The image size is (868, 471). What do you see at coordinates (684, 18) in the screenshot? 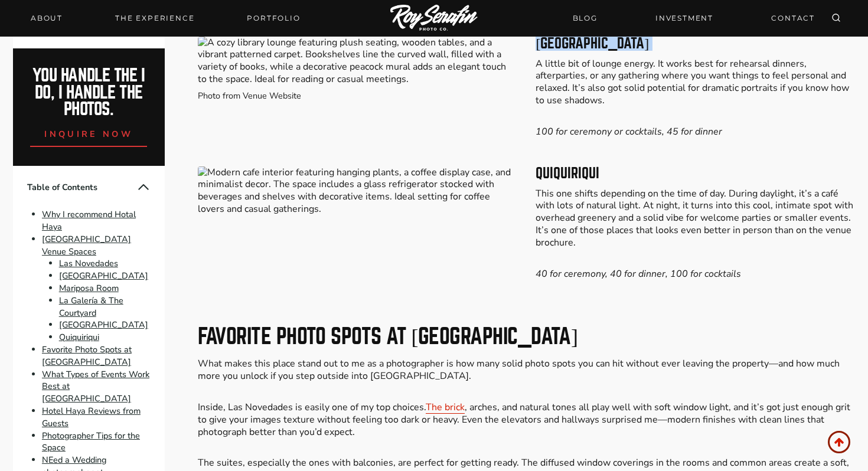
I see `a: INVESTMENT` at bounding box center [684, 18].